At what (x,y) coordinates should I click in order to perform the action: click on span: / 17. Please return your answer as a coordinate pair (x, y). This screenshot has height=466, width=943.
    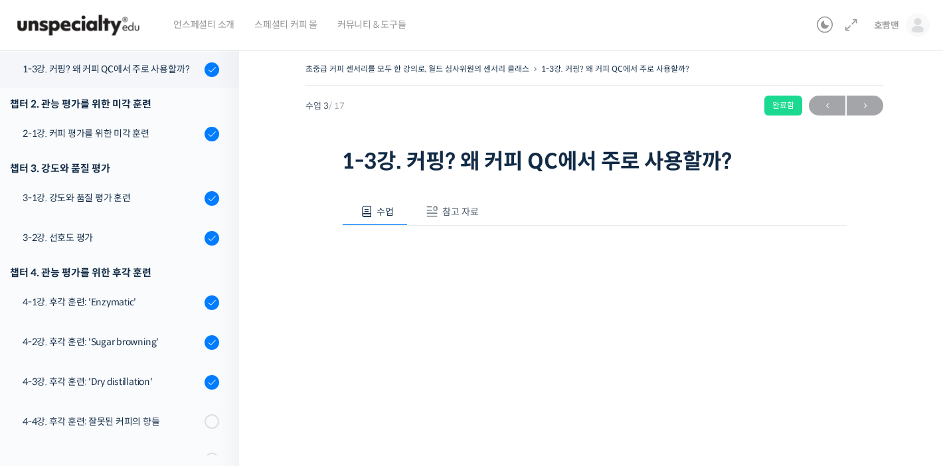
    Looking at the image, I should click on (337, 106).